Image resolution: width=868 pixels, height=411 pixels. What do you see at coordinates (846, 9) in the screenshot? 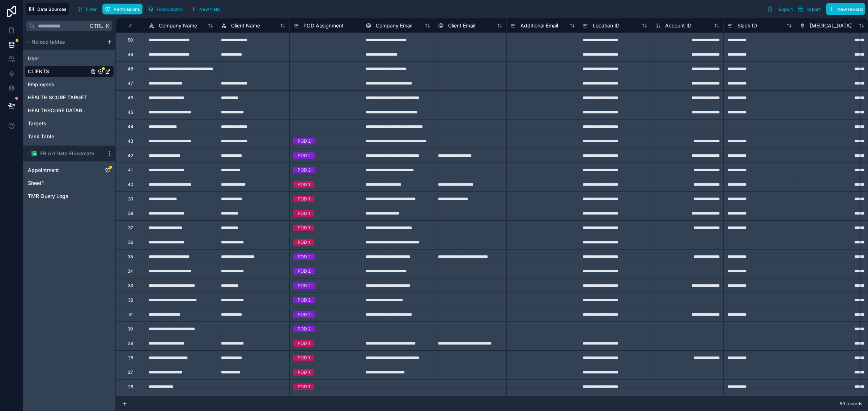
I see `button: New record` at bounding box center [846, 9].